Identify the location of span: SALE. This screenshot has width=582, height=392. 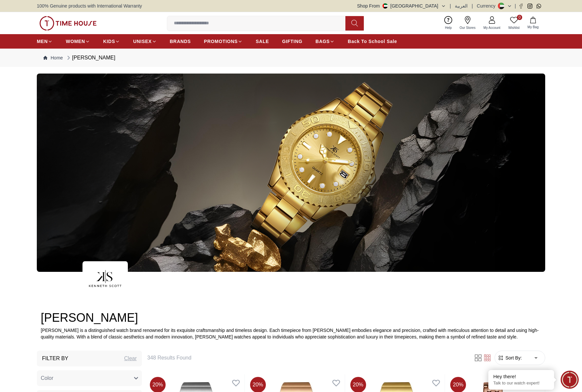
(262, 41).